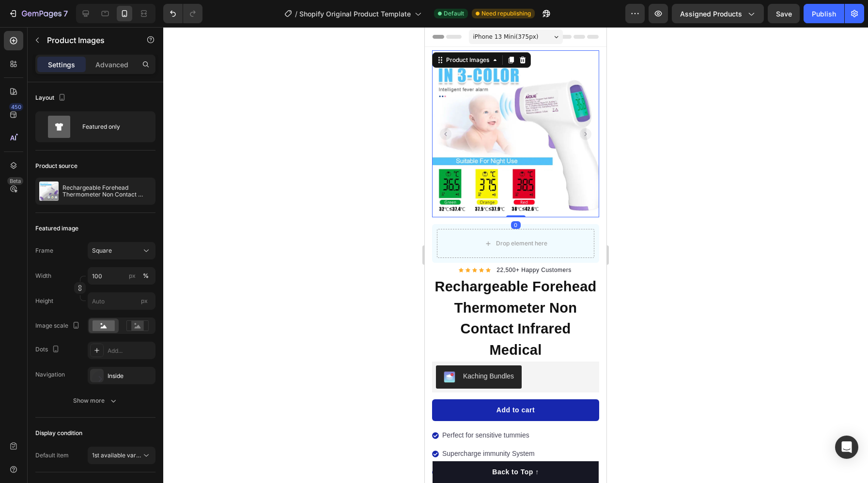 The height and width of the screenshot is (483, 868). Describe the element at coordinates (49, 349) in the screenshot. I see `div: Dots` at that location.